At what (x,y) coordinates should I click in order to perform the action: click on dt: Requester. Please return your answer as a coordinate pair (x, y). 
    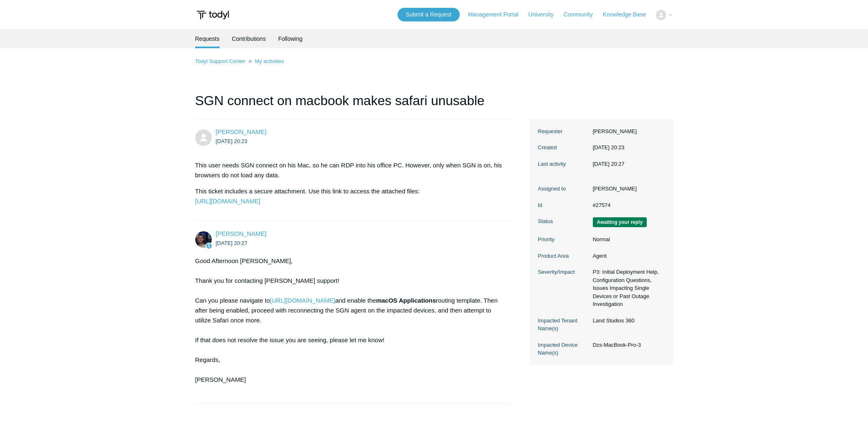
    Looking at the image, I should click on (563, 131).